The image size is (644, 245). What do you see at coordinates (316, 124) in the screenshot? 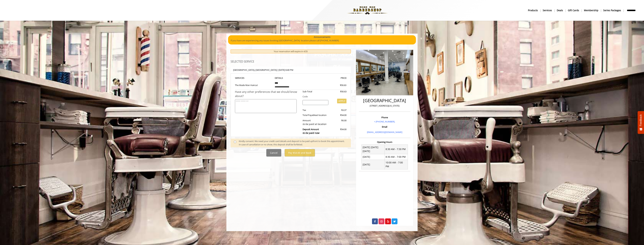
I see `div: to be paid at location` at bounding box center [316, 124].